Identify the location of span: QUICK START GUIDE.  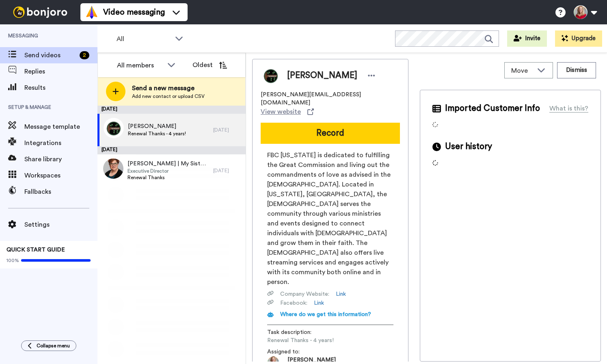
(36, 250).